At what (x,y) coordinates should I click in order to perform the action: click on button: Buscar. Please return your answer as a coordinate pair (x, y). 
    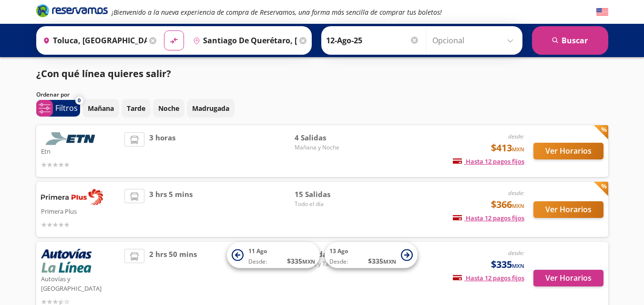
    Looking at the image, I should click on (570, 41).